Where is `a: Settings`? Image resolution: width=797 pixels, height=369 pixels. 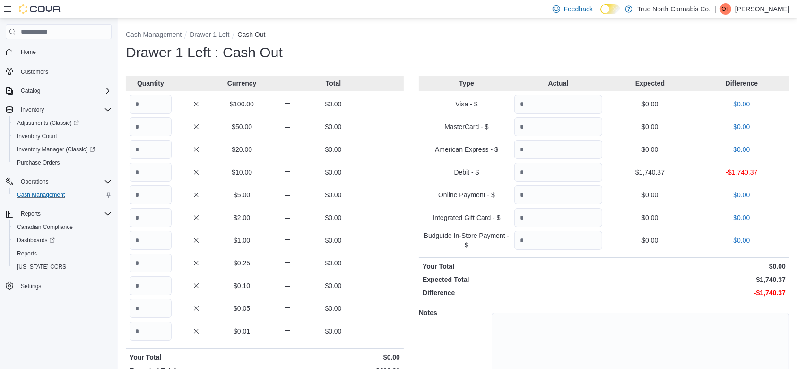
a: Settings is located at coordinates (31, 286).